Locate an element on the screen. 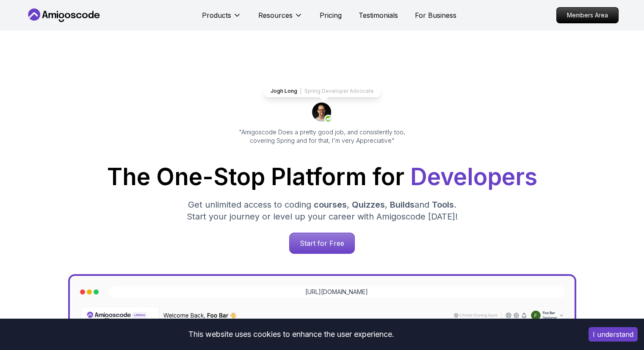 This screenshot has height=350, width=644. p: For Business is located at coordinates (436, 15).